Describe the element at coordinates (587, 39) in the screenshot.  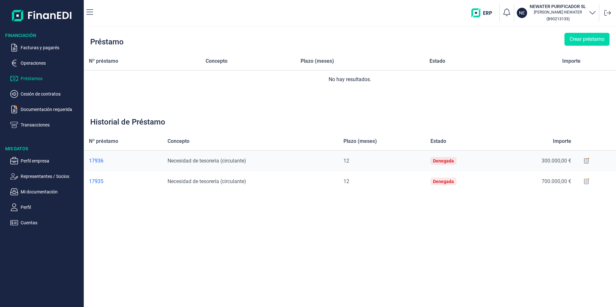
I see `button: Crear préstamo` at that location.